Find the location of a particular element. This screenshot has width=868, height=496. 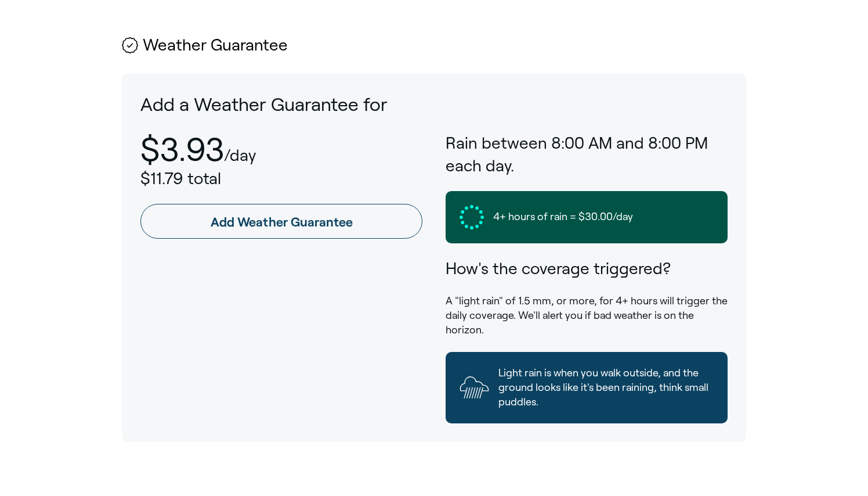

h3: How's the coverage triggered? is located at coordinates (587, 268).